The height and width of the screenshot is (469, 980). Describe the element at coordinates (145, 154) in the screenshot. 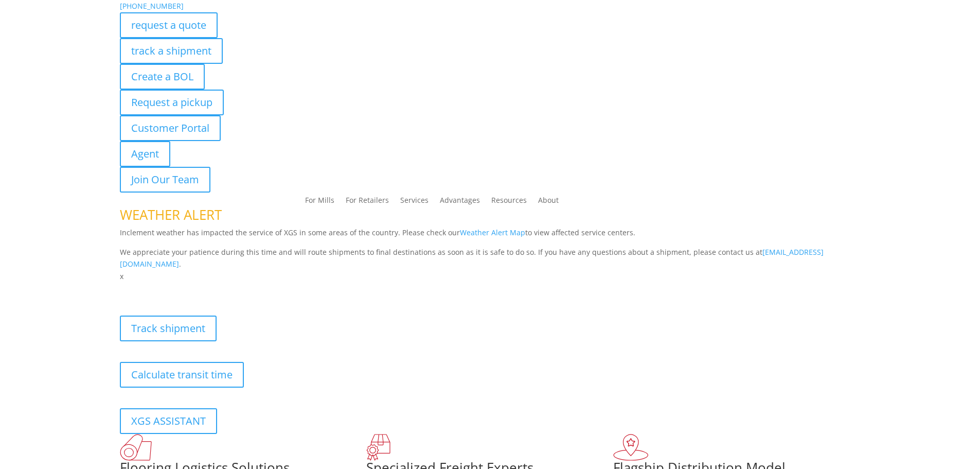

I see `a: Agent` at that location.